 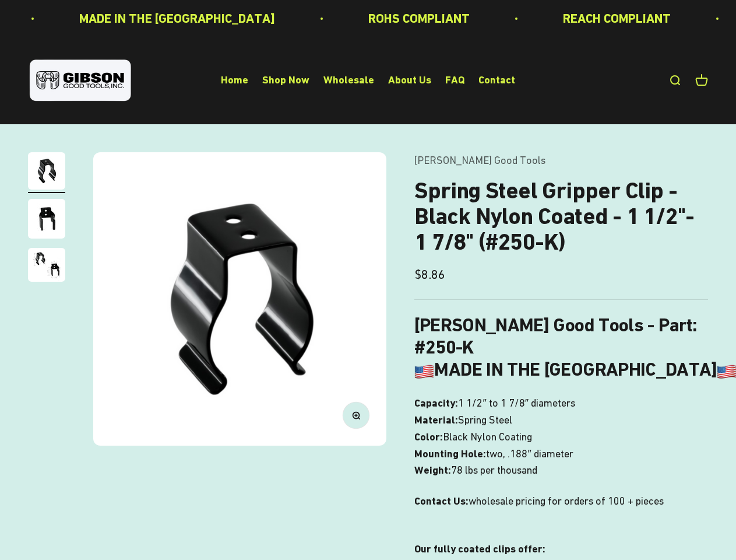 I want to click on span: 78 lbs per thousand, so click(x=494, y=470).